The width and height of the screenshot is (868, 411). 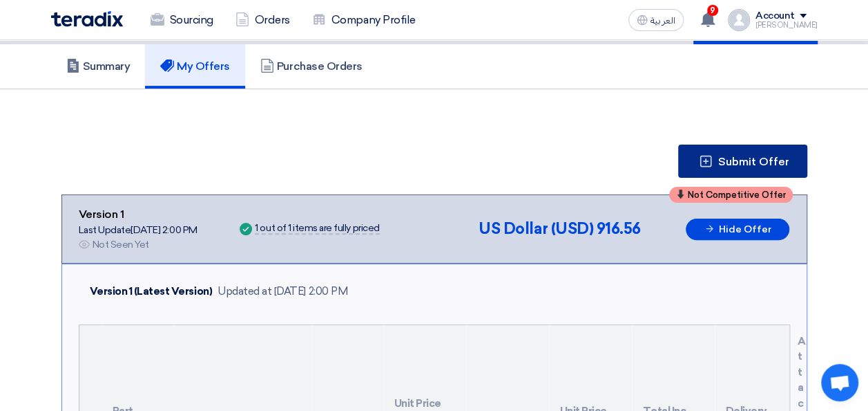 What do you see at coordinates (151, 291) in the screenshot?
I see `div: Version 1 (Latest Version)` at bounding box center [151, 291].